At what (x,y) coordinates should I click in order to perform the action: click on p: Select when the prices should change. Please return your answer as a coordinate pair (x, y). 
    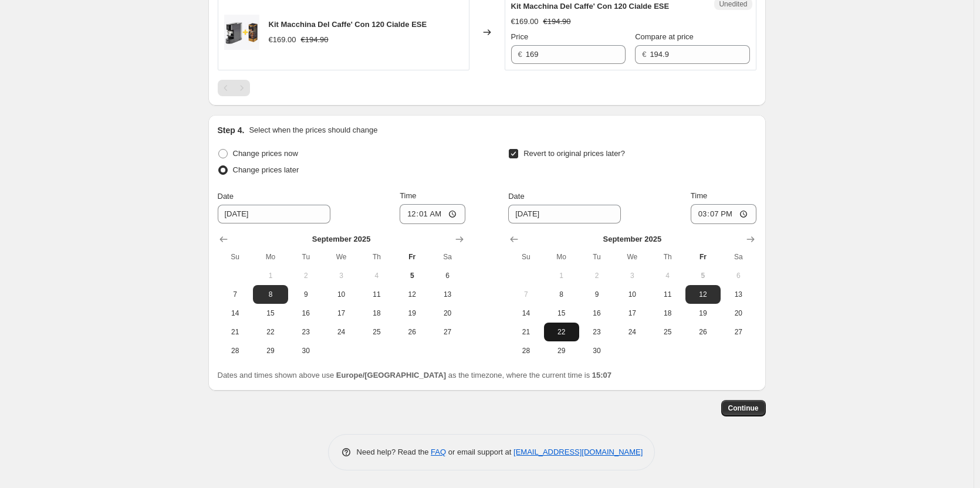
    Looking at the image, I should click on (313, 130).